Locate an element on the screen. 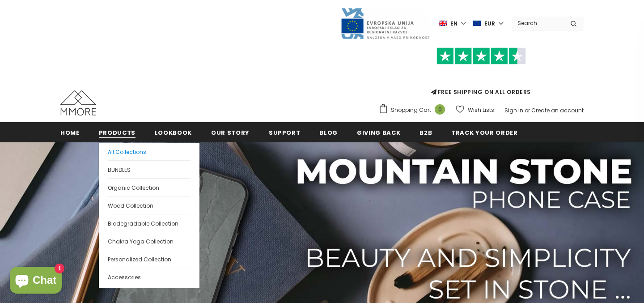  a: Biodegradable Collection is located at coordinates (149, 223).